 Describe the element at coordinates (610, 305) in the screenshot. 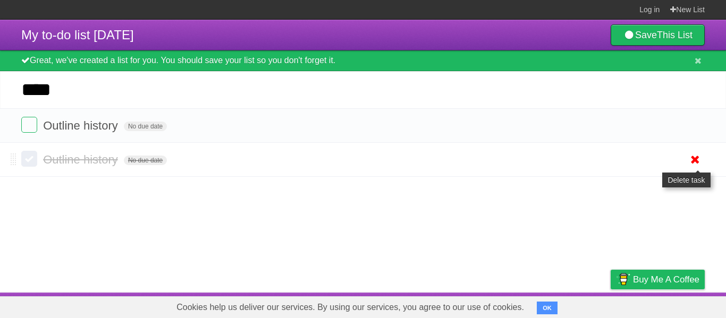

I see `a: Privacy` at that location.